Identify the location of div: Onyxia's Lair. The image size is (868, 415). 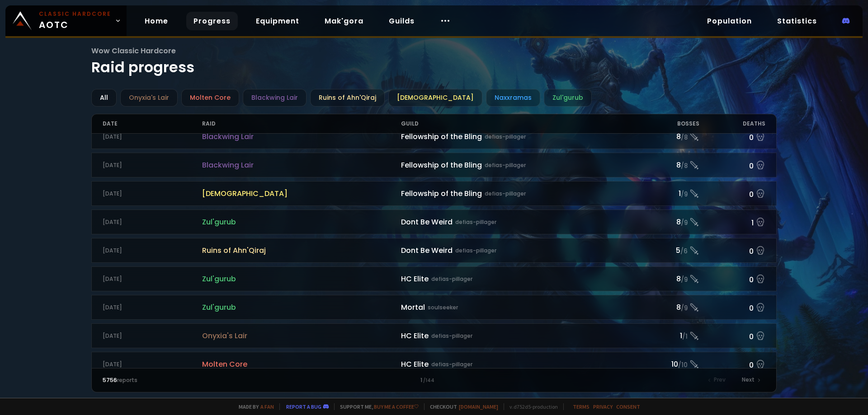
(149, 98).